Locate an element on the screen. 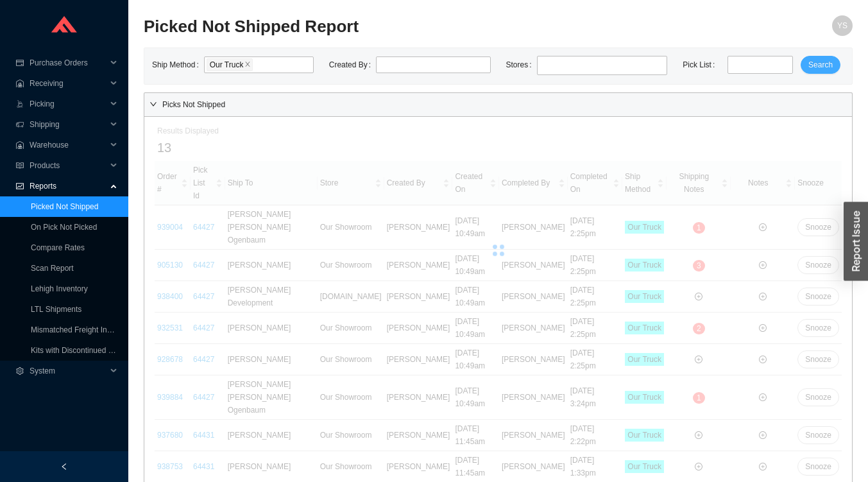 Image resolution: width=868 pixels, height=482 pixels. label: Stores is located at coordinates (521, 65).